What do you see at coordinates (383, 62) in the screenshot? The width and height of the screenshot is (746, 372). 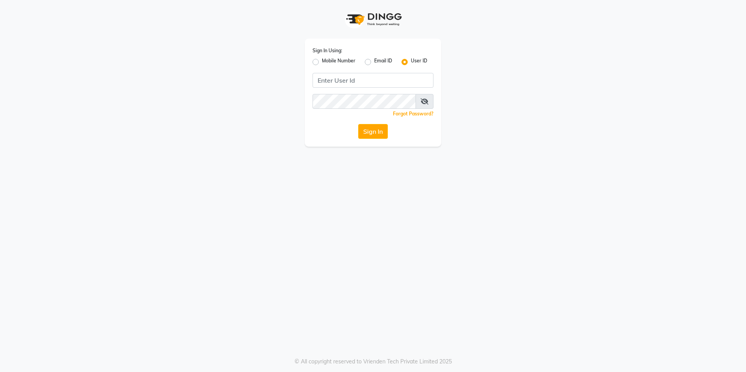 I see `label: Email ID` at bounding box center [383, 62].